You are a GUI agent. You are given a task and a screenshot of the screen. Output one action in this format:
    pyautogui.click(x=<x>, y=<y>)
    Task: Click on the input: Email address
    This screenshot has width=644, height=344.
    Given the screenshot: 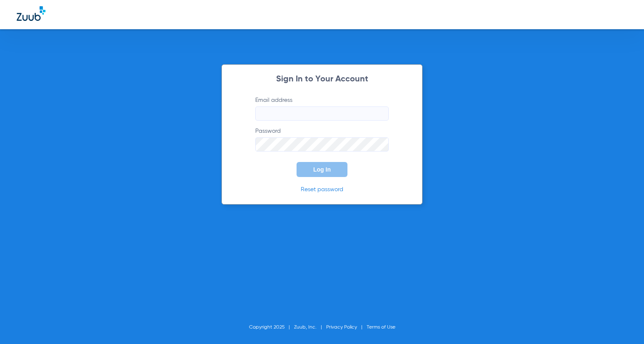 What is the action you would take?
    pyautogui.click(x=322, y=114)
    